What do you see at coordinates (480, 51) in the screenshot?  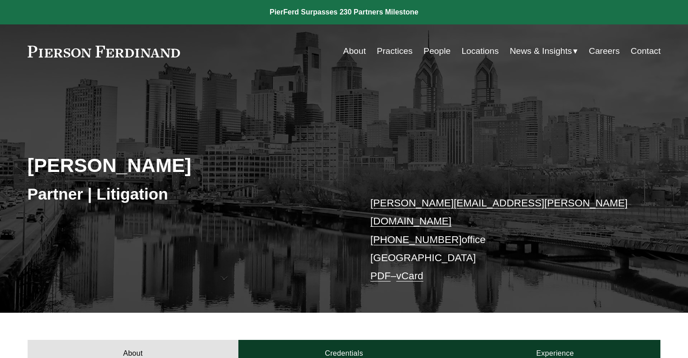 I see `a: Locations` at bounding box center [480, 51].